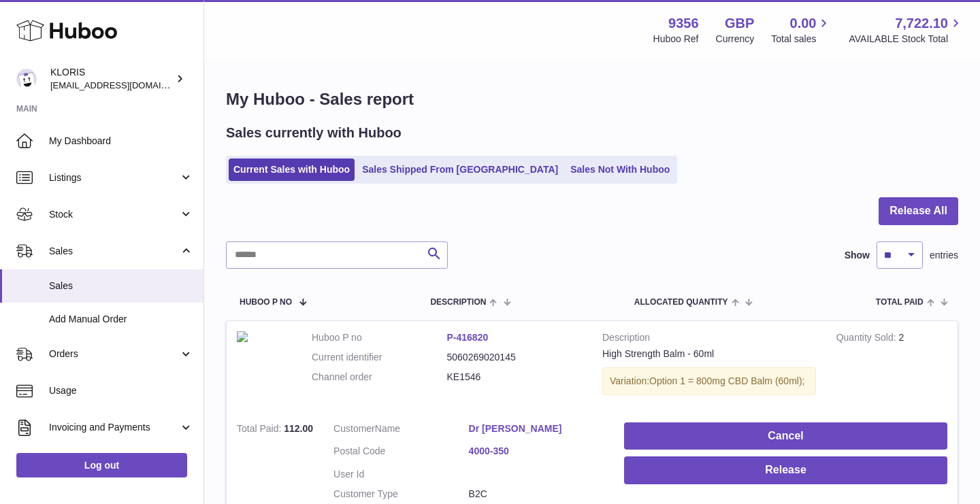 The height and width of the screenshot is (504, 980). Describe the element at coordinates (401, 431) in the screenshot. I see `dt: Name` at that location.